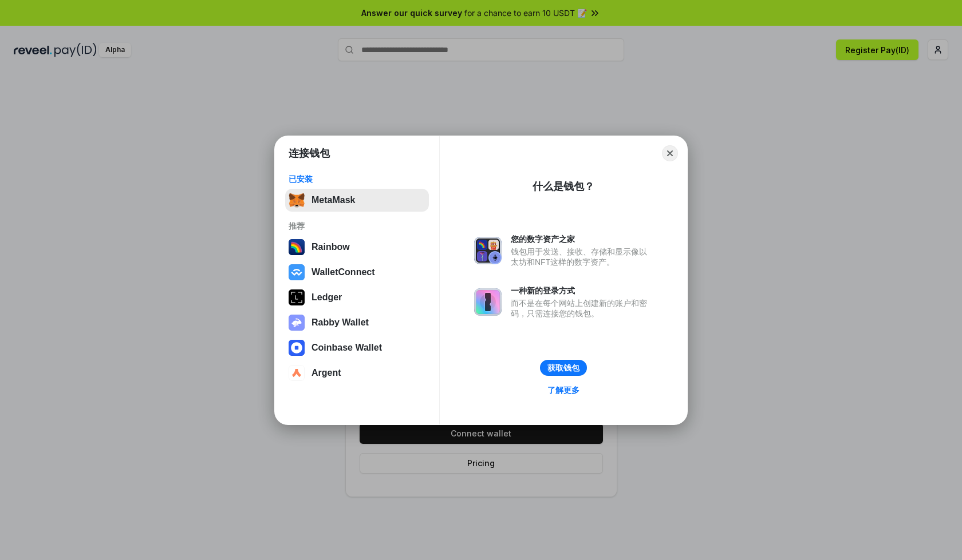  What do you see at coordinates (340, 323) in the screenshot?
I see `div: Rabby Wallet` at bounding box center [340, 323].